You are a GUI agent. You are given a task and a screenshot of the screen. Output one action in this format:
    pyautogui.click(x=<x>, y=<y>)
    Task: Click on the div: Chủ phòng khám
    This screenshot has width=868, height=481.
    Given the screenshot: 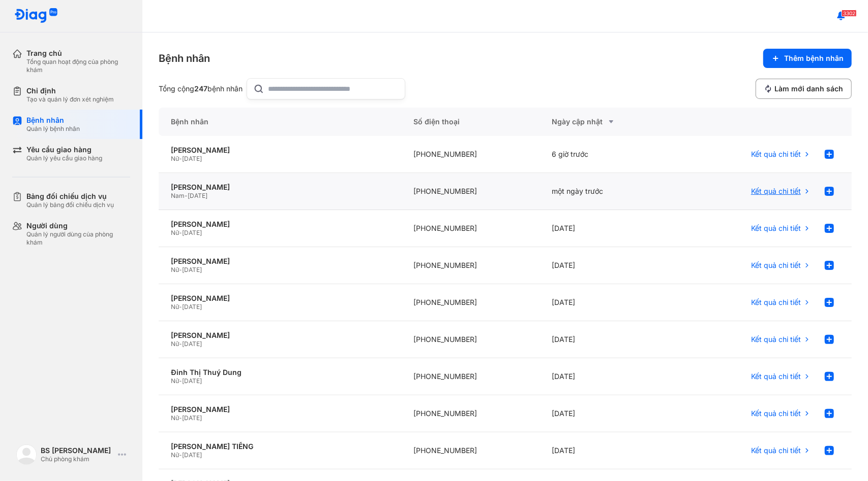 What is the action you would take?
    pyautogui.click(x=77, y=460)
    